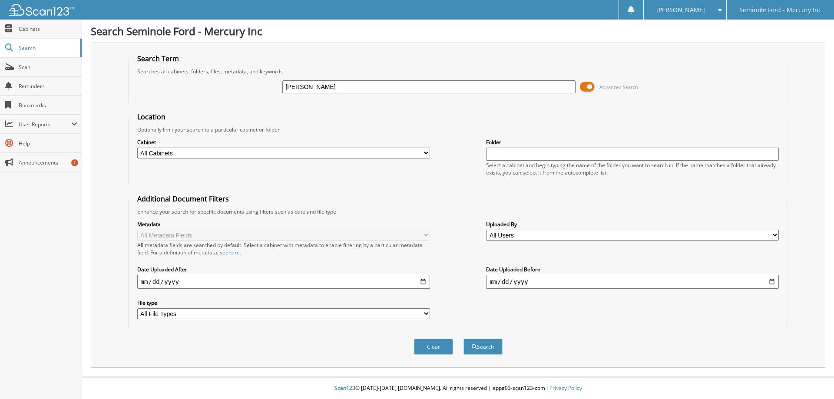  Describe the element at coordinates (566, 388) in the screenshot. I see `a: Privacy Policy` at that location.